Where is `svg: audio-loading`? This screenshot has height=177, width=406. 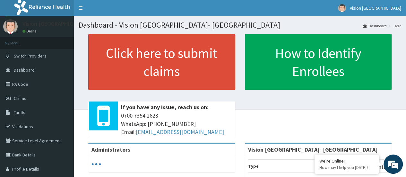
svg: audio-loading is located at coordinates (96, 164).